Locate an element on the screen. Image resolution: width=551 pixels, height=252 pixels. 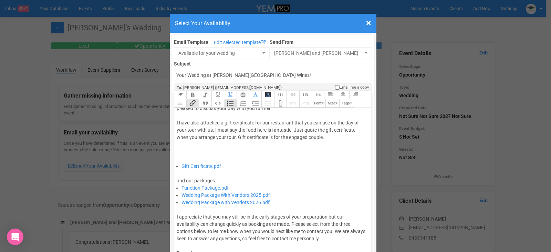
a: Edit selected template is located at coordinates (240, 43).